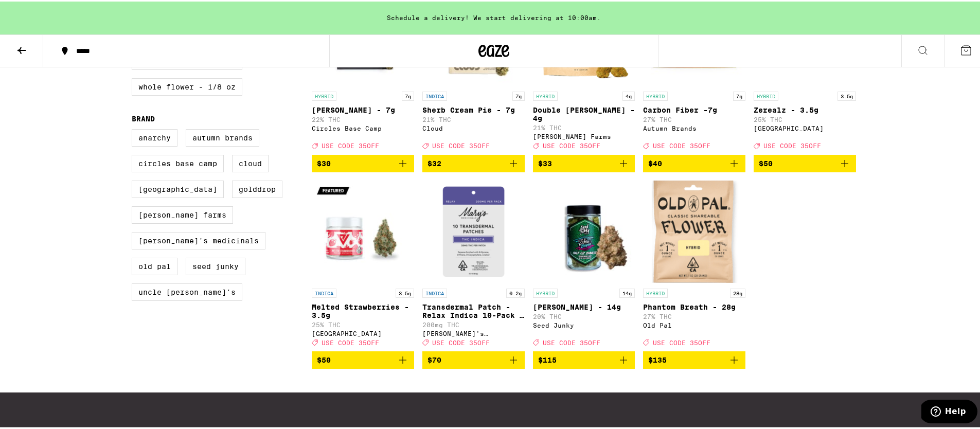 Image resolution: width=980 pixels, height=429 pixels. What do you see at coordinates (584, 315) in the screenshot?
I see `p: 20% THC` at bounding box center [584, 315].